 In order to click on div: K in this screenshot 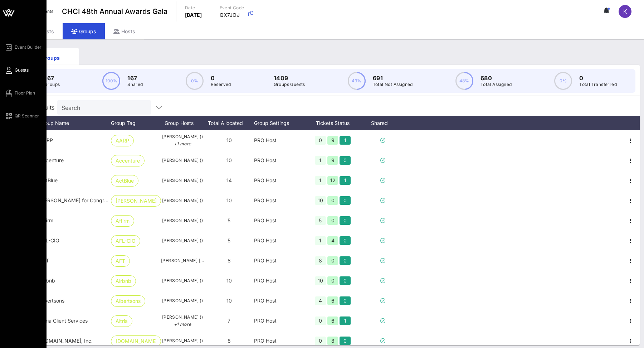, I will do `click(625, 11)`.